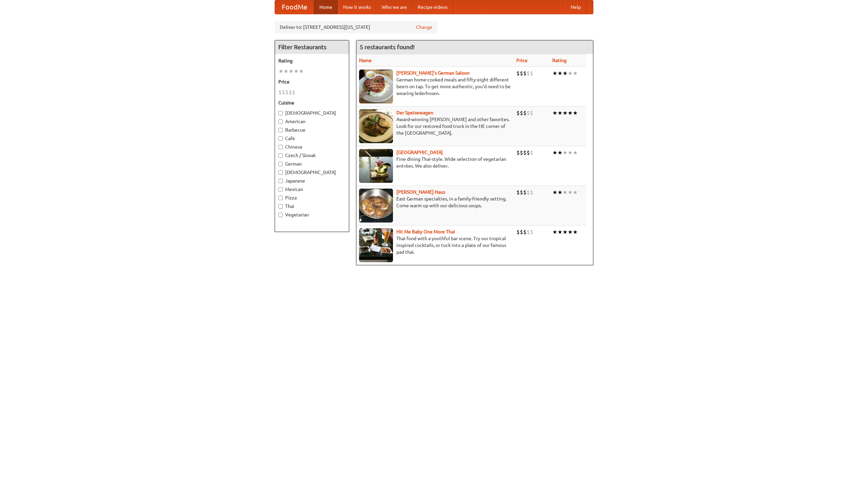 Image resolution: width=868 pixels, height=480 pixels. What do you see at coordinates (280, 138) in the screenshot?
I see `input: Cafe` at bounding box center [280, 138].